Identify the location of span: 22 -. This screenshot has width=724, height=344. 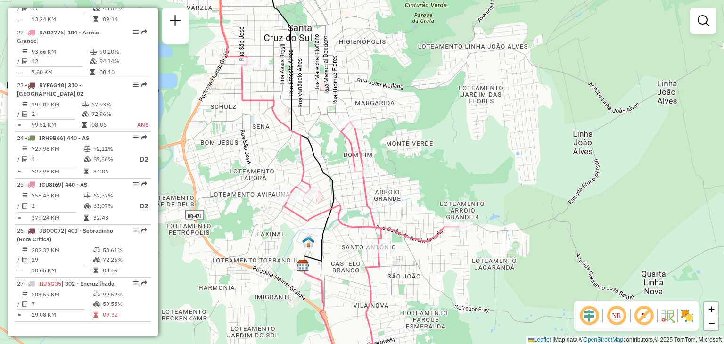
(58, 36).